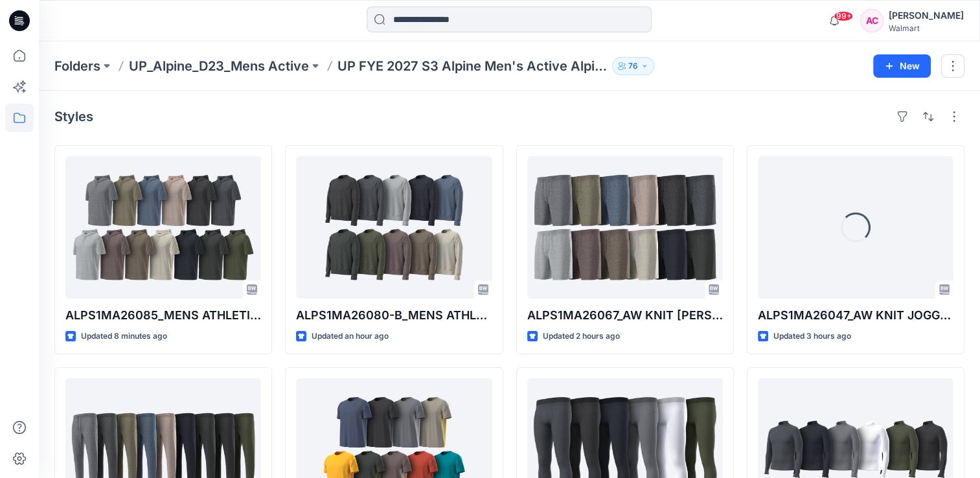 Image resolution: width=980 pixels, height=478 pixels. What do you see at coordinates (219, 66) in the screenshot?
I see `a: UP_Alpine_D23_Mens Active` at bounding box center [219, 66].